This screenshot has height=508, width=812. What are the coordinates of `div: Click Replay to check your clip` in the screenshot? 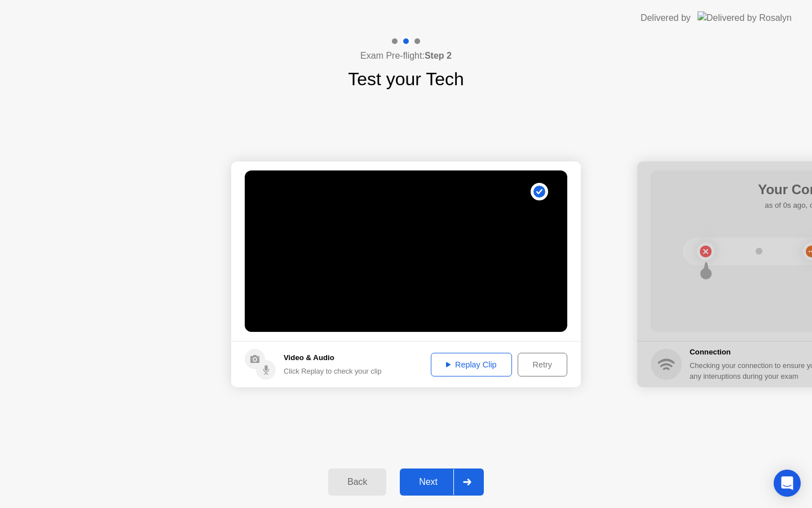 It's located at (333, 371).